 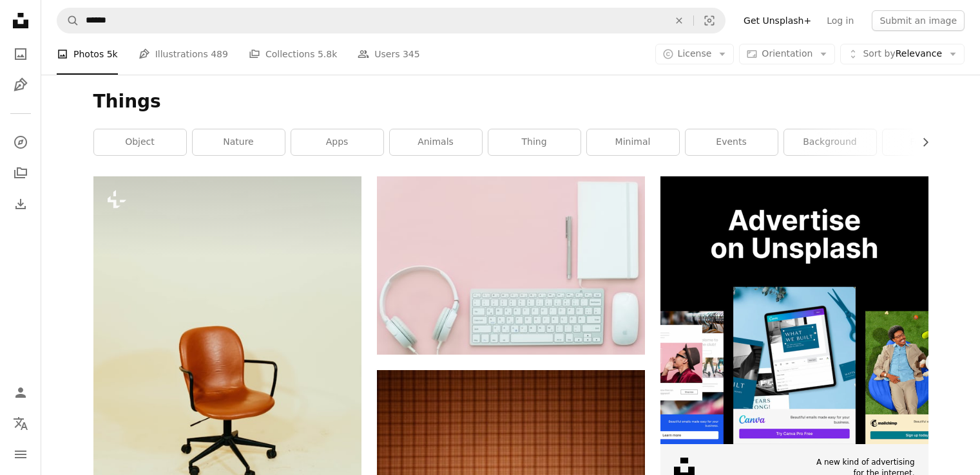 What do you see at coordinates (140, 142) in the screenshot?
I see `a: object` at bounding box center [140, 142].